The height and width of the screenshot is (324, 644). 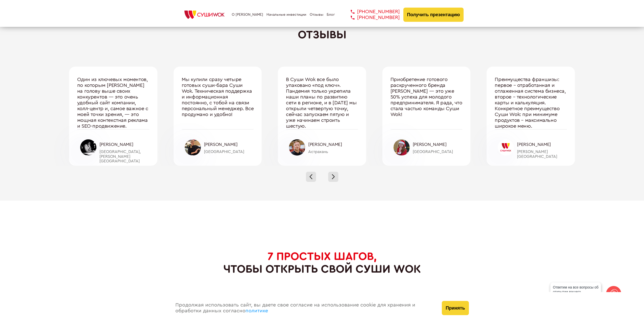 I want to click on div: Преимущества франшизы: первое – отработанная и отлаженная система бизнеса, второе – технологическ..., so click(x=531, y=103).